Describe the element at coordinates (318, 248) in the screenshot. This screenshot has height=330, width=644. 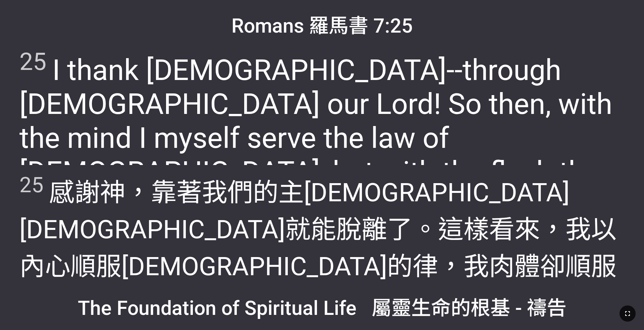
I see `wg2168: 神` at that location.